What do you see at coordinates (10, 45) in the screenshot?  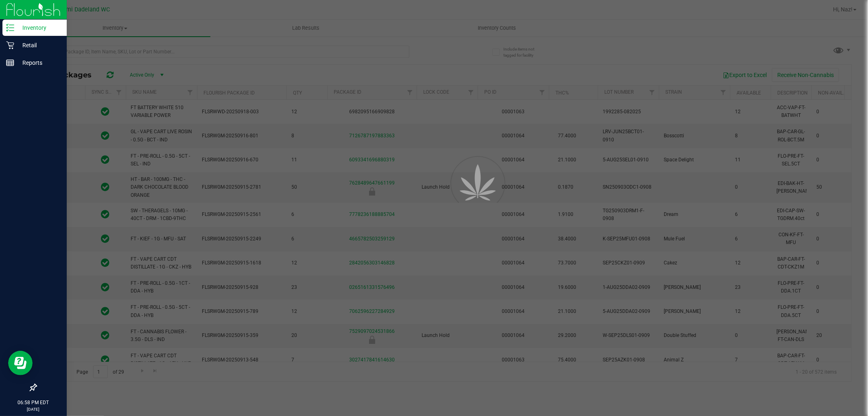 I see `inline-svg: Retail` at bounding box center [10, 45].